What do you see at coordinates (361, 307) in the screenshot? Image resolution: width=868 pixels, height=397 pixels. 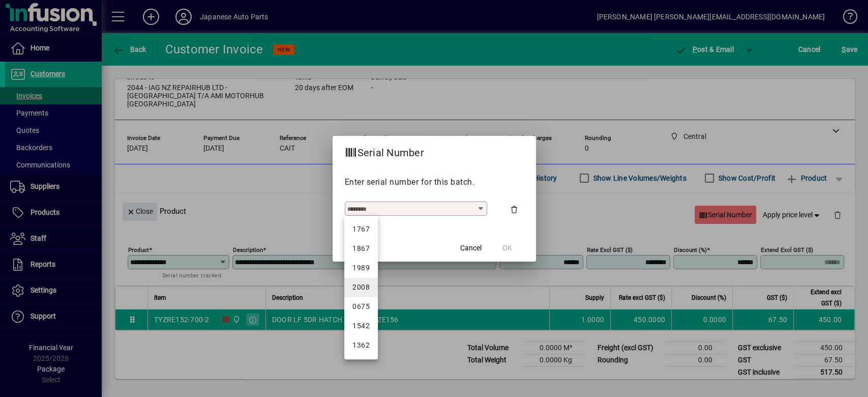 I see `mat-option: 0675` at bounding box center [361, 307].